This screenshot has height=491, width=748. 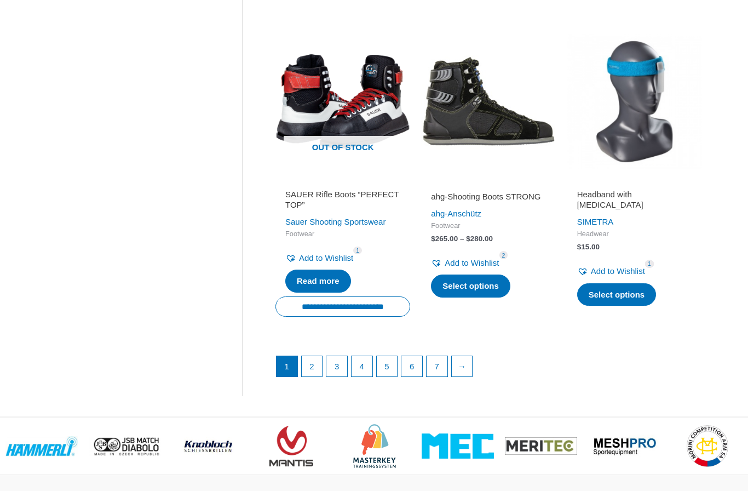 What do you see at coordinates (456, 213) in the screenshot?
I see `a: ahg-Anschütz` at bounding box center [456, 213].